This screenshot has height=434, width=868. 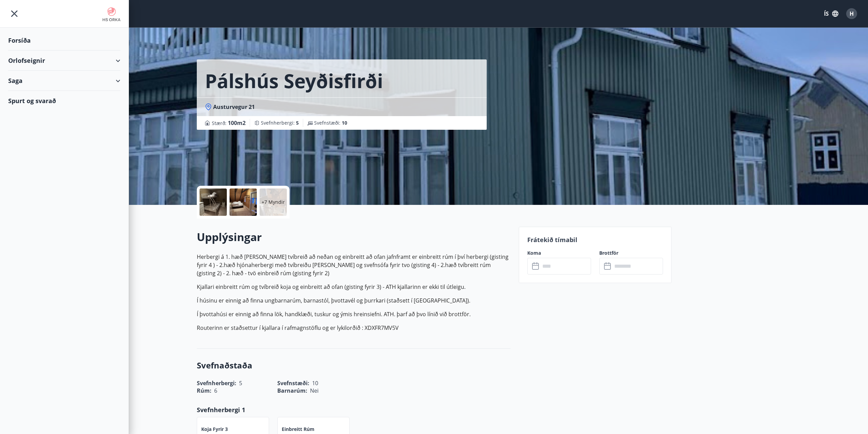 What do you see at coordinates (65, 60) in the screenshot?
I see `div: Orlofseignir` at bounding box center [65, 60].